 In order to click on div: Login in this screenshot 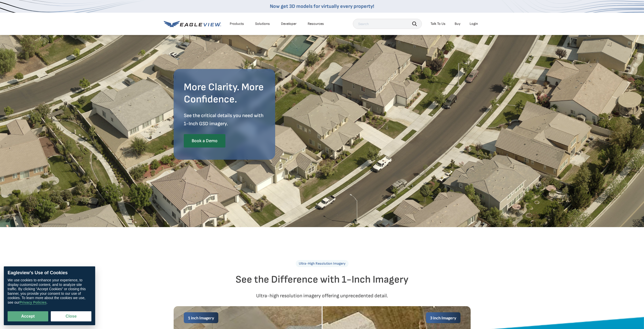, I will do `click(474, 24)`.